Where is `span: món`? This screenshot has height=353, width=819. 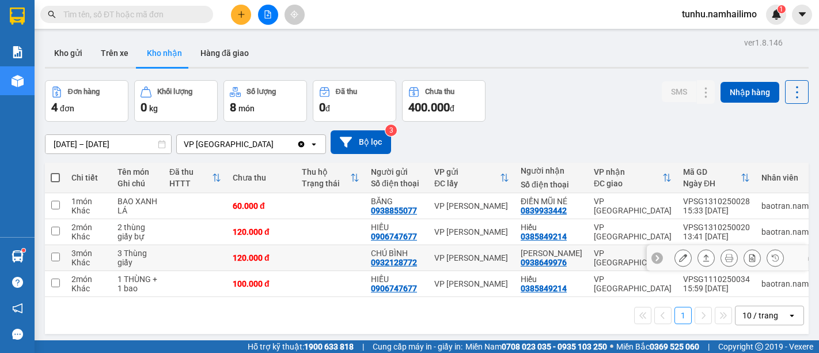 span: món is located at coordinates (247, 108).